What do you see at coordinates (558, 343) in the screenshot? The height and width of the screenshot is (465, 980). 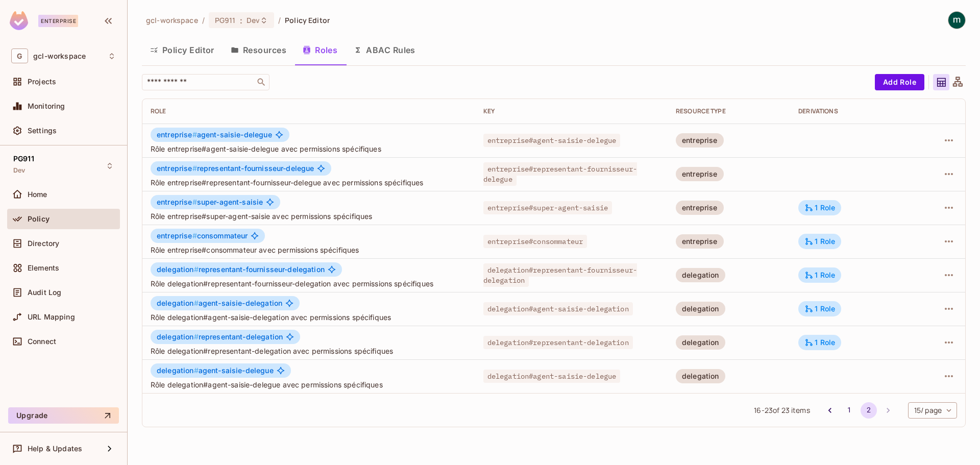 I see `span: delegation#representant-delegation` at bounding box center [558, 343].